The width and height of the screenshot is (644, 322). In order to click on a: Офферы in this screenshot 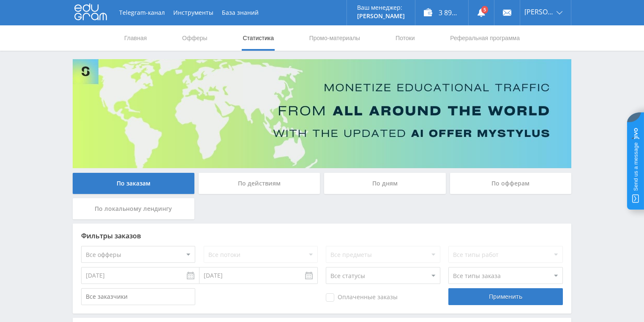, I will do `click(195, 38)`.